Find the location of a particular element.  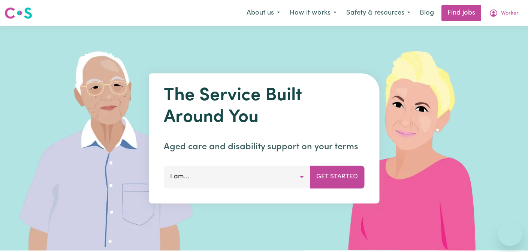

button: How it works is located at coordinates (313, 13).